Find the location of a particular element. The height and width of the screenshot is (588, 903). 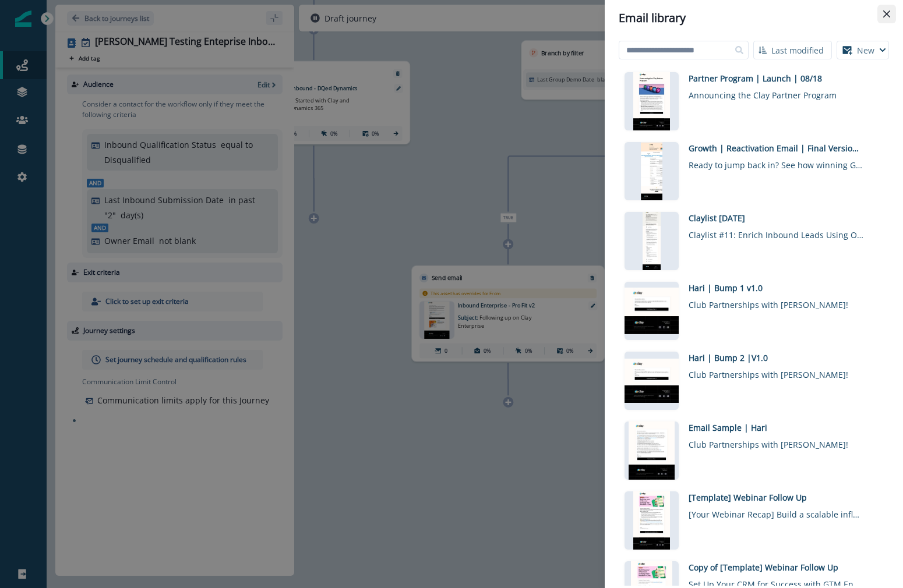

div: Hari | Bump 2 |V1.0 is located at coordinates (776, 357).